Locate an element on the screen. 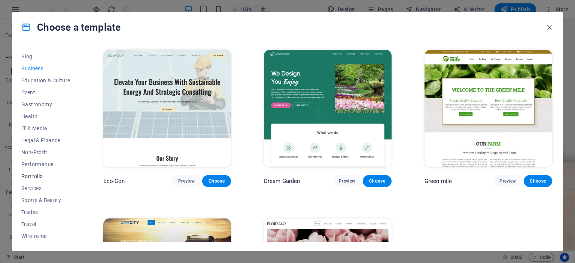 The width and height of the screenshot is (575, 263). span: Legal & Finance is located at coordinates (46, 140).